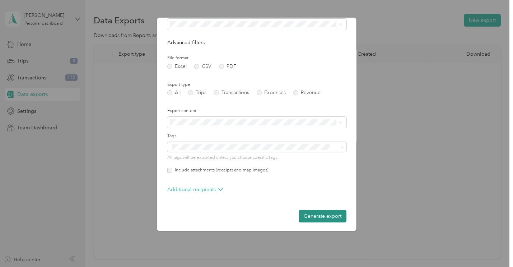  Describe the element at coordinates (194, 189) in the screenshot. I see `p: Additional recipients` at that location.